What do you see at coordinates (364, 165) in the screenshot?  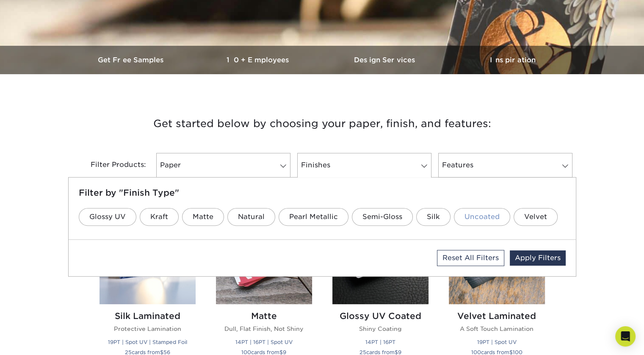 I see `a: Finishes` at bounding box center [364, 165].